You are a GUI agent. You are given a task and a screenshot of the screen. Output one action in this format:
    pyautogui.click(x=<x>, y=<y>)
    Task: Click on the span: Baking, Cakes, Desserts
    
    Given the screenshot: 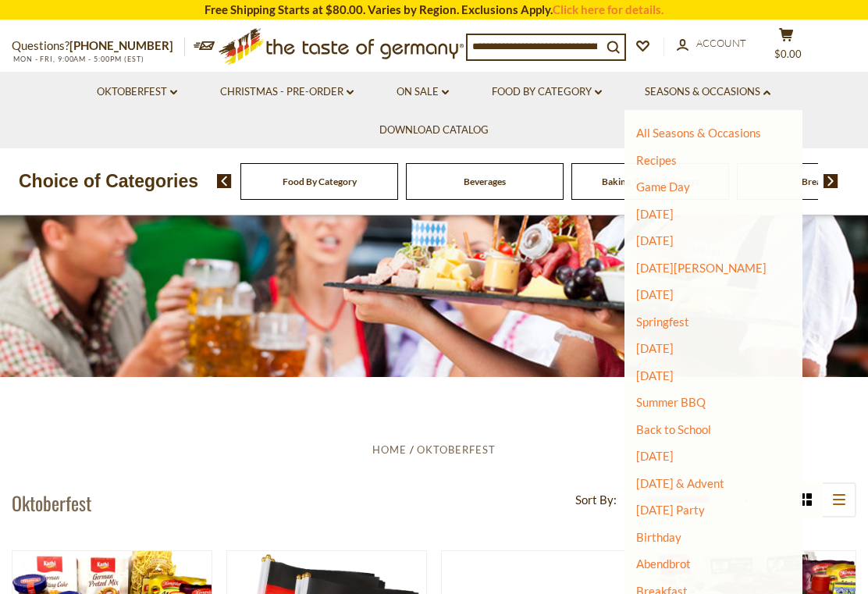 What is the action you would take?
    pyautogui.click(x=650, y=181)
    